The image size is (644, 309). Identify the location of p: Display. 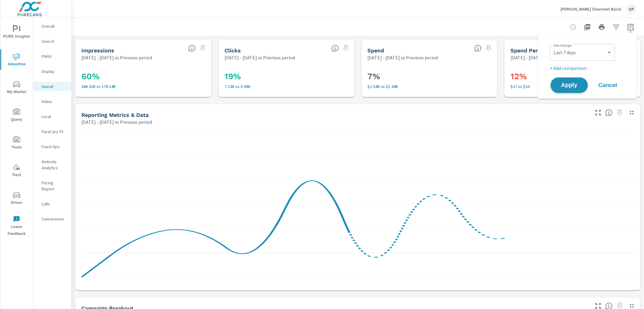
(54, 71).